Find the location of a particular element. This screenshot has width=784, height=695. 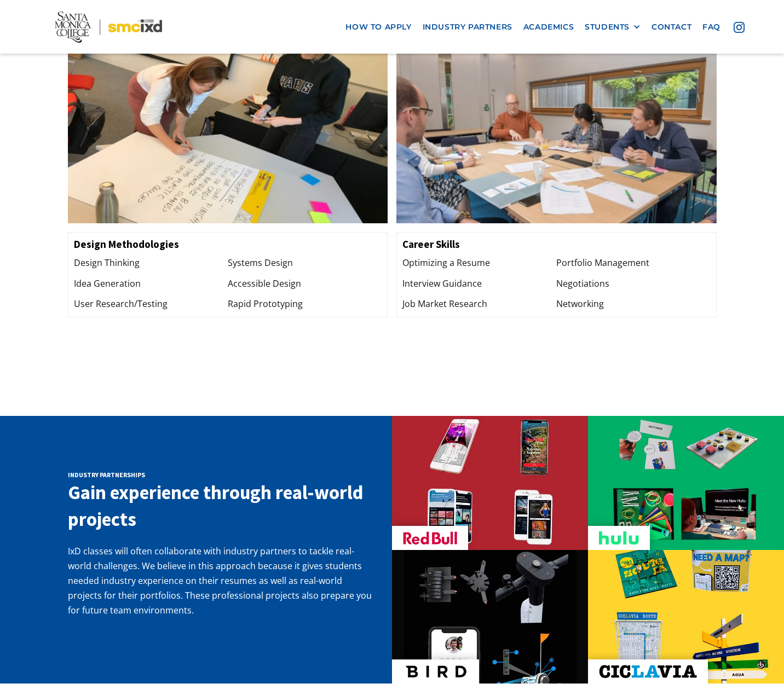

a: faq is located at coordinates (712, 27).